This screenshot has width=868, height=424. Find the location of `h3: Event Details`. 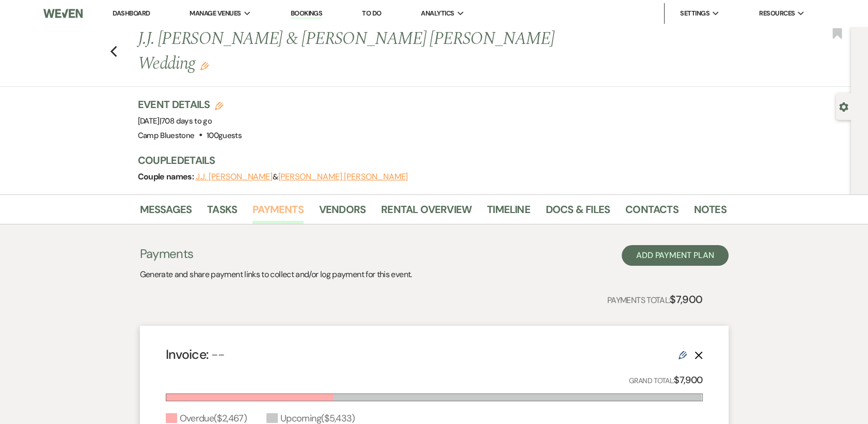

h3: Event Details is located at coordinates (190, 104).